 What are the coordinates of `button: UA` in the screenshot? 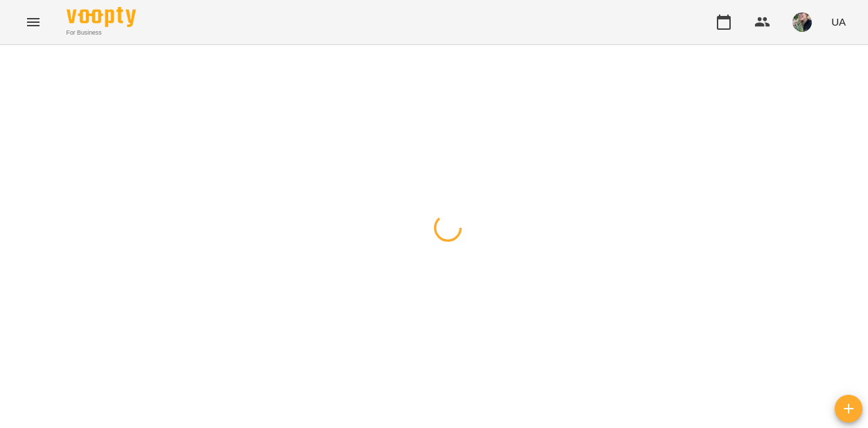 It's located at (837, 22).